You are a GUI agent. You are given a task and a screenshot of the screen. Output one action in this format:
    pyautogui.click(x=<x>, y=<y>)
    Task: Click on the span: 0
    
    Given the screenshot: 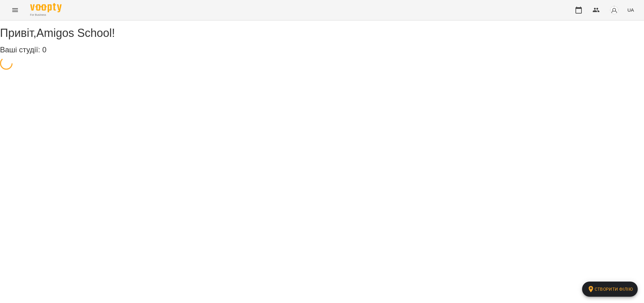 What is the action you would take?
    pyautogui.click(x=44, y=50)
    